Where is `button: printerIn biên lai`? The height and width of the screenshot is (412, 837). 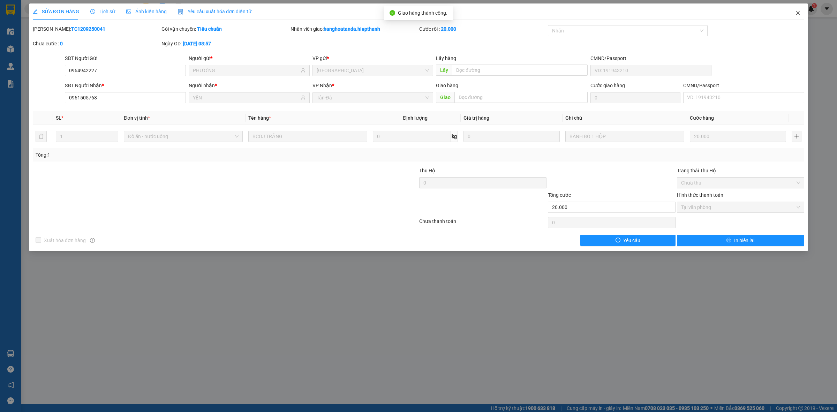 button: printerIn biên lai is located at coordinates (740, 240).